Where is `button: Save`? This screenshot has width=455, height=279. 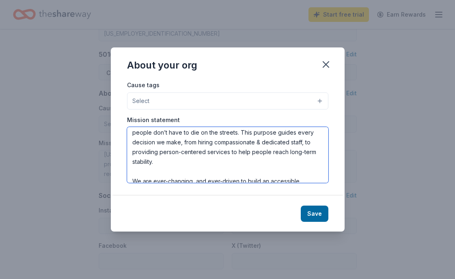
button: Save is located at coordinates (315, 214).